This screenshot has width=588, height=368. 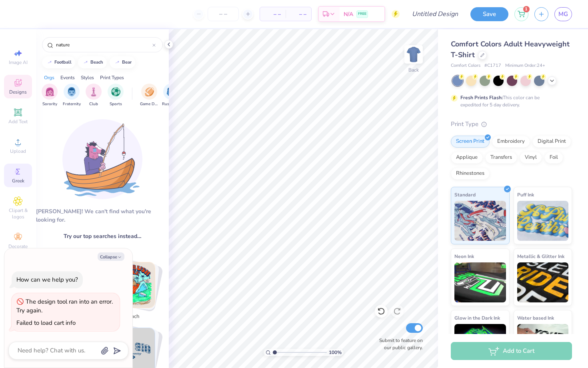 What do you see at coordinates (50, 91) in the screenshot?
I see `img: Sorority Image` at bounding box center [50, 91].